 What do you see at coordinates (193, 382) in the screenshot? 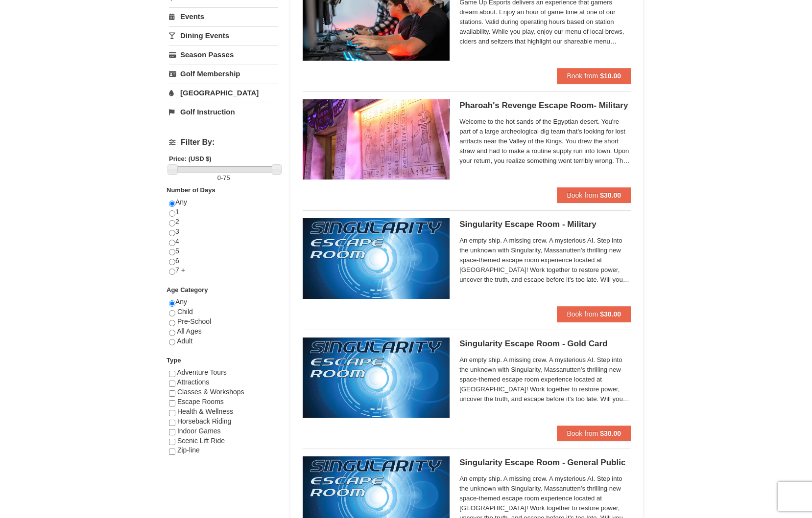
I see `span: Attractions` at bounding box center [193, 382].